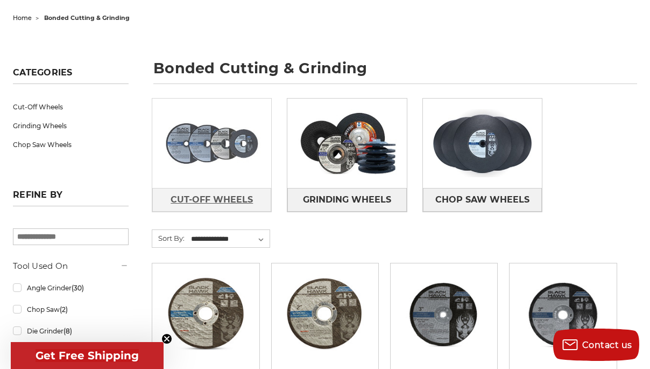 This screenshot has height=369, width=650. What do you see at coordinates (482, 200) in the screenshot?
I see `span: Chop Saw Wheels` at bounding box center [482, 200].